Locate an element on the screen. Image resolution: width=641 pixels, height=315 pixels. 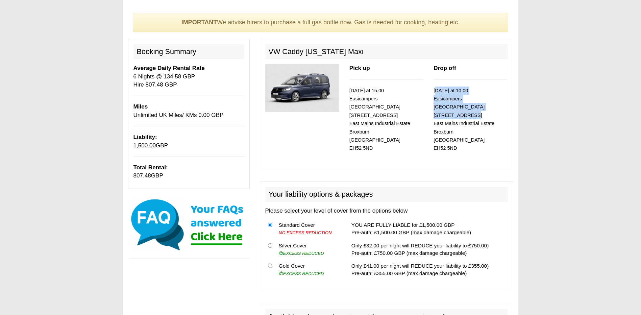
td: Gold Cover is located at coordinates (309, 270).